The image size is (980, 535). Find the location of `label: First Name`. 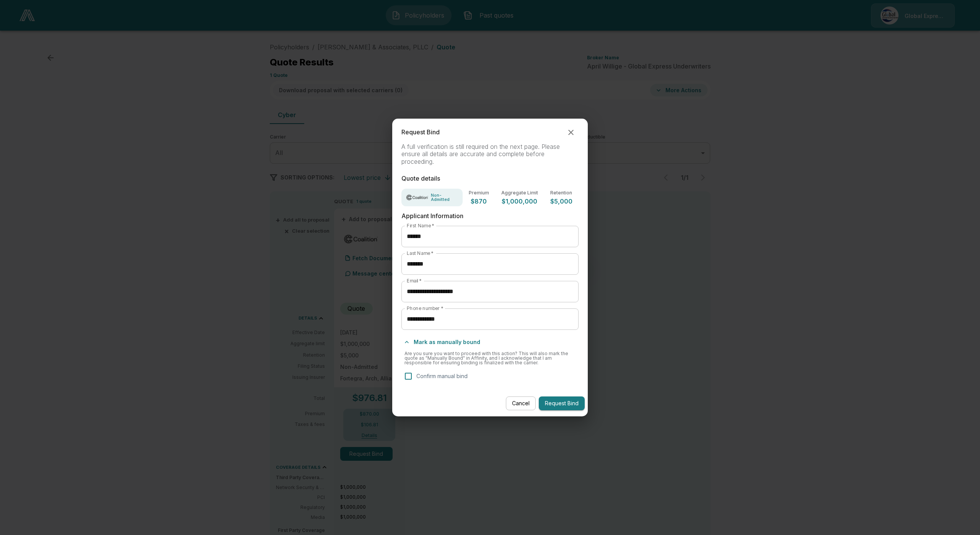

label: First Name is located at coordinates (420, 225).